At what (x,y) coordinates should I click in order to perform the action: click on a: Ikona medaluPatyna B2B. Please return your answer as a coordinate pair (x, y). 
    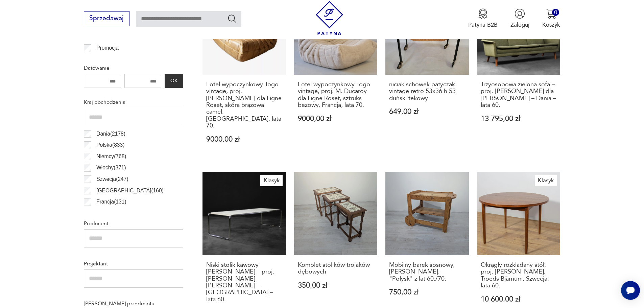
    Looking at the image, I should click on (482, 19).